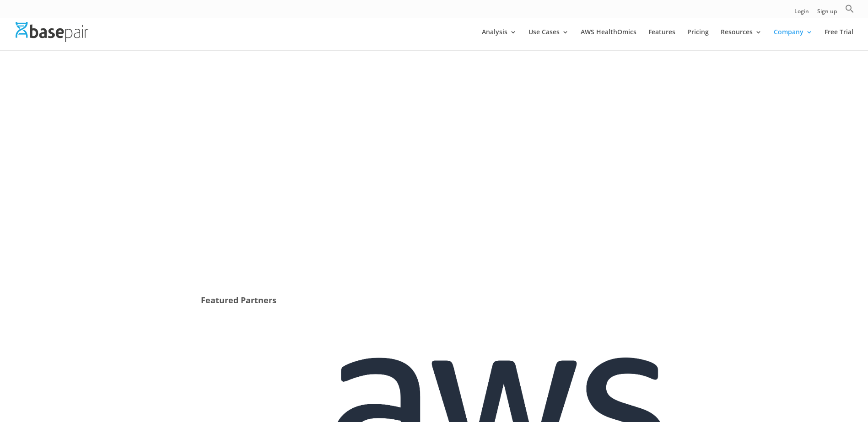  What do you see at coordinates (839, 39) in the screenshot?
I see `a: Free Trial` at bounding box center [839, 39].